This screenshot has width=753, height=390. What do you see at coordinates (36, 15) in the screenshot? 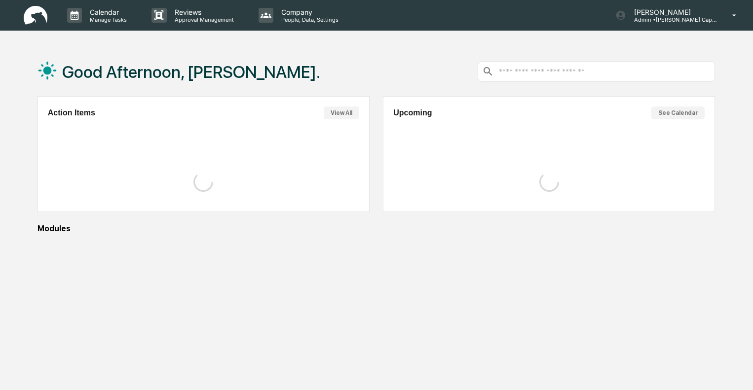
I see `img: logo` at bounding box center [36, 15].